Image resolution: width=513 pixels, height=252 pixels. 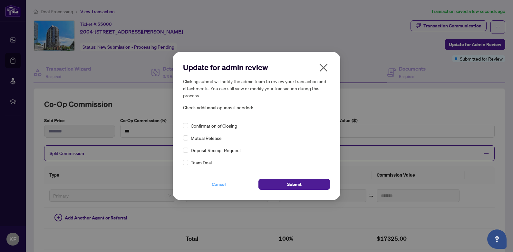 What do you see at coordinates (219, 184) in the screenshot?
I see `button: Cancel` at bounding box center [219, 184].